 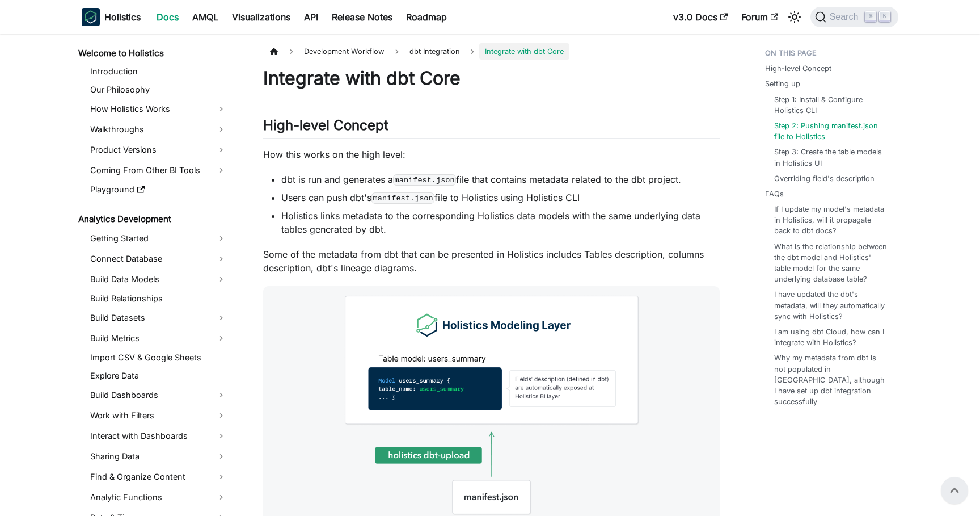 What do you see at coordinates (491, 128) in the screenshot?
I see `h2: High-level Concept` at bounding box center [491, 128].